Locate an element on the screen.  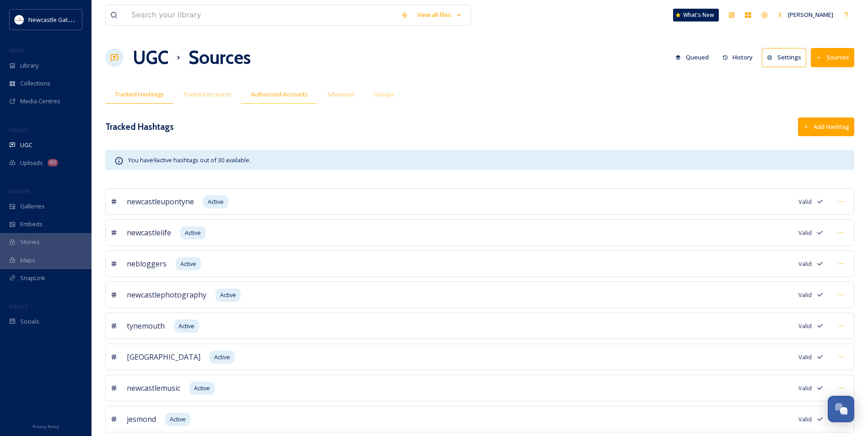
span: Advanced is located at coordinates (341, 94).